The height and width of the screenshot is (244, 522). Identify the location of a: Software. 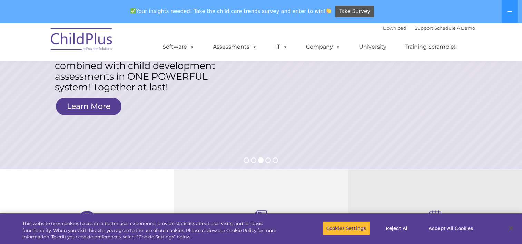
(178, 47).